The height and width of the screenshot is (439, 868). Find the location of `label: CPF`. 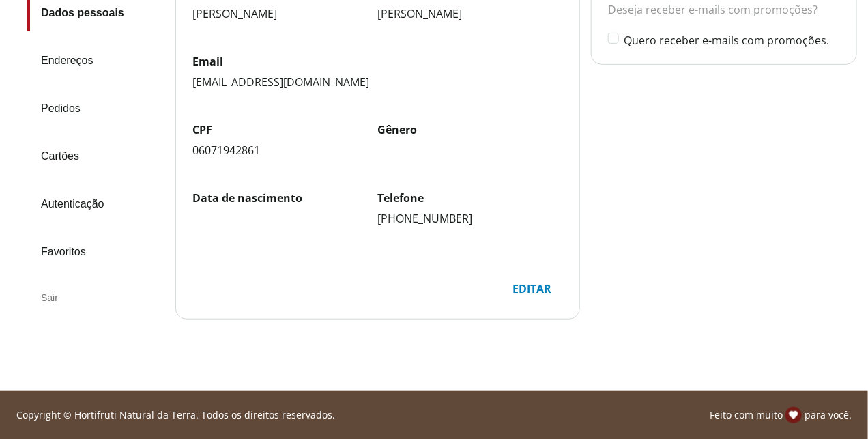

label: CPF is located at coordinates (285, 130).